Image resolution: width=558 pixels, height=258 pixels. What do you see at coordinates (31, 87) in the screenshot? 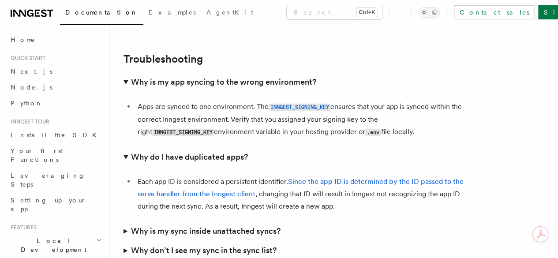
I see `span: Node.js` at bounding box center [31, 87].